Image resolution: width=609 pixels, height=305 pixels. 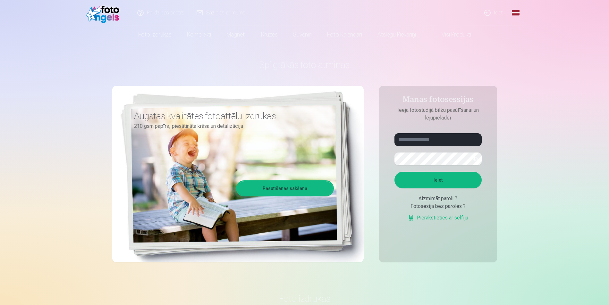 What do you see at coordinates (304, 65) in the screenshot?
I see `h1: Spilgtākās foto atmiņas` at bounding box center [304, 65].